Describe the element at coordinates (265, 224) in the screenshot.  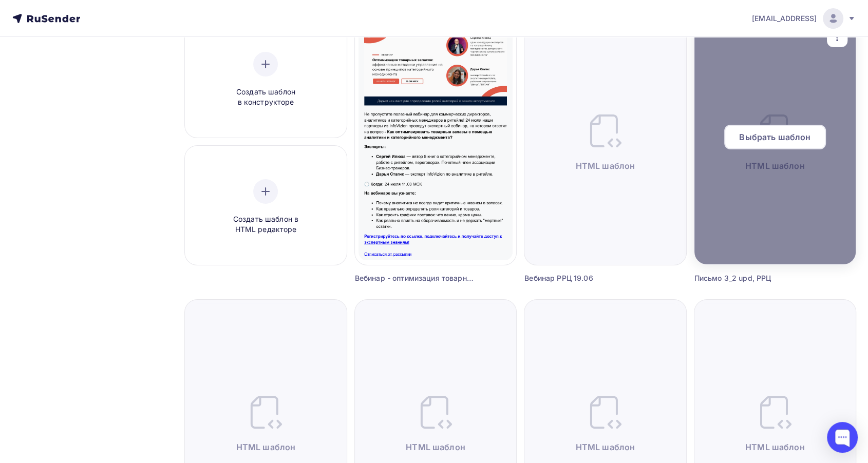
I see `span: Создать шаблон в HTML редакторе` at that location.